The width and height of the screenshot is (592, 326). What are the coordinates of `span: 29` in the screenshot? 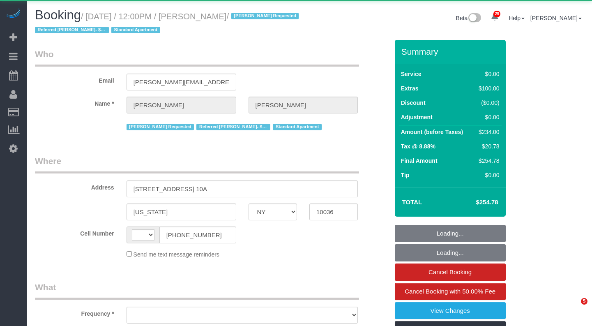 It's located at (497, 14).